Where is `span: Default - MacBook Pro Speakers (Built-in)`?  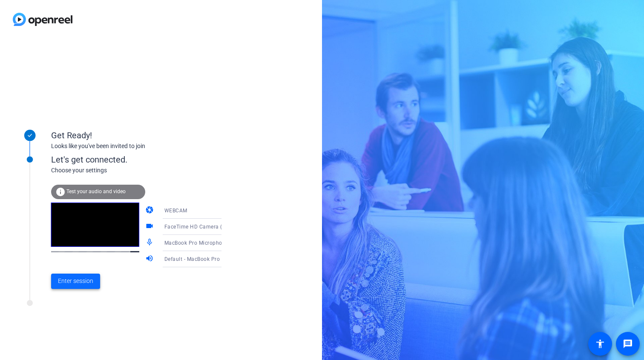 span: Default - MacBook Pro Speakers (Built-in) is located at coordinates (215, 259).